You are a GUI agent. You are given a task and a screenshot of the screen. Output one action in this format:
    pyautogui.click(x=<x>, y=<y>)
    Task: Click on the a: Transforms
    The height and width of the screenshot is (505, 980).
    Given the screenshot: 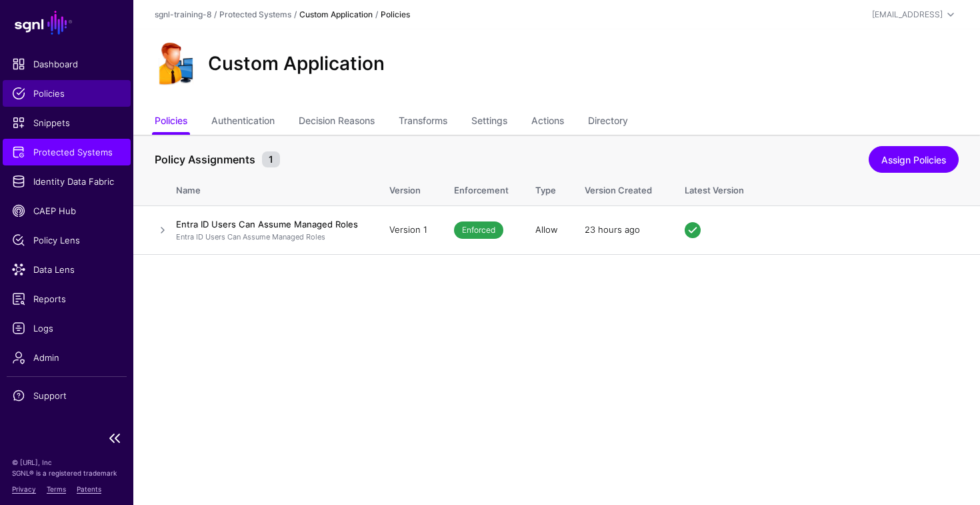 What is the action you would take?
    pyautogui.click(x=423, y=122)
    